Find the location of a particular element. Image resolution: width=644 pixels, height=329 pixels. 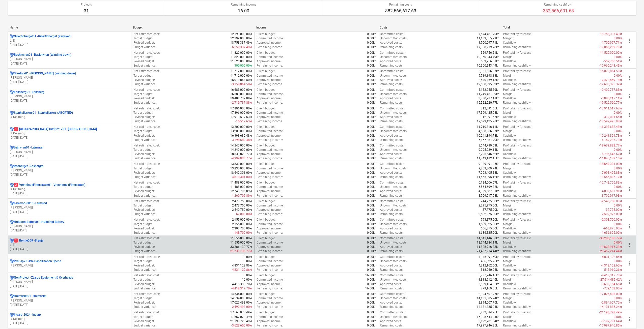

p: 15,070,864.50kr is located at coordinates (241, 80).